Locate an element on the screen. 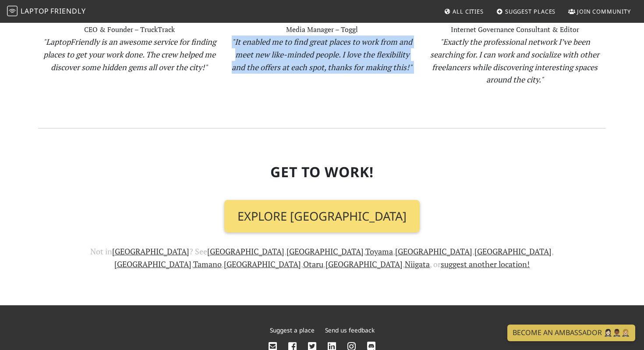 The image size is (644, 350). a: Niigata is located at coordinates (417, 264).